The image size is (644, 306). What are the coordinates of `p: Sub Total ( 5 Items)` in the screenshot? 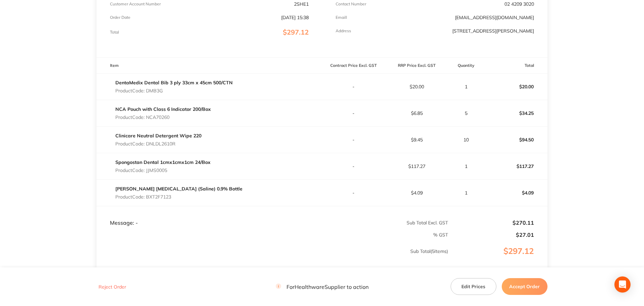 It's located at (273, 258).